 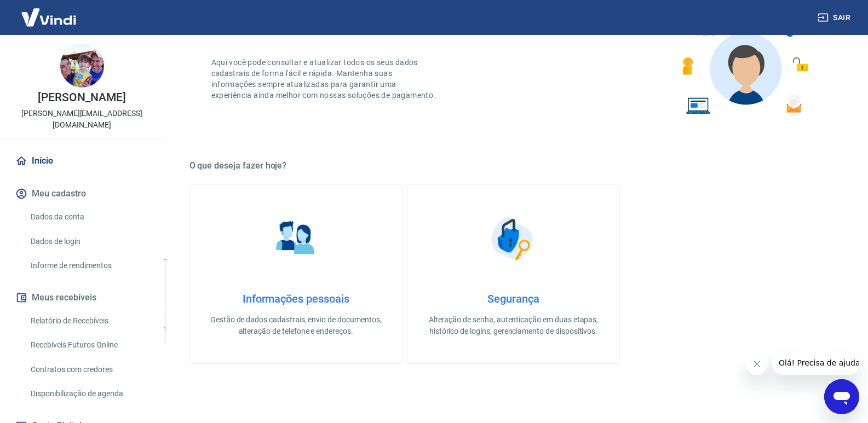 I want to click on a: Contratos com credores, so click(x=88, y=370).